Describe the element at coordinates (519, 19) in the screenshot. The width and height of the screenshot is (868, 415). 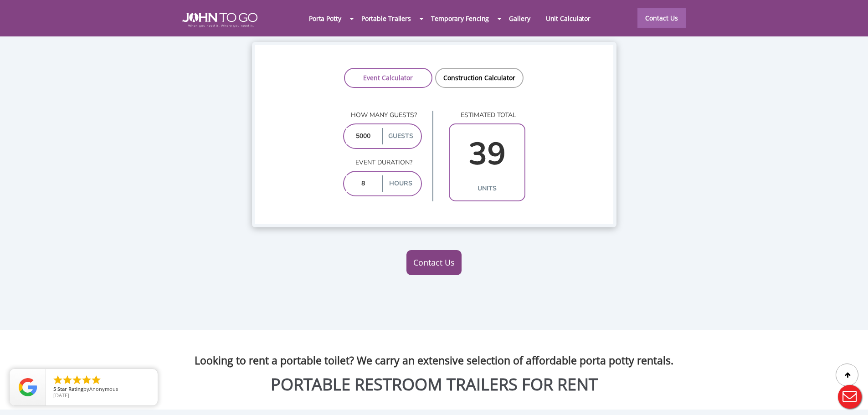
I see `a: Gallery` at that location.